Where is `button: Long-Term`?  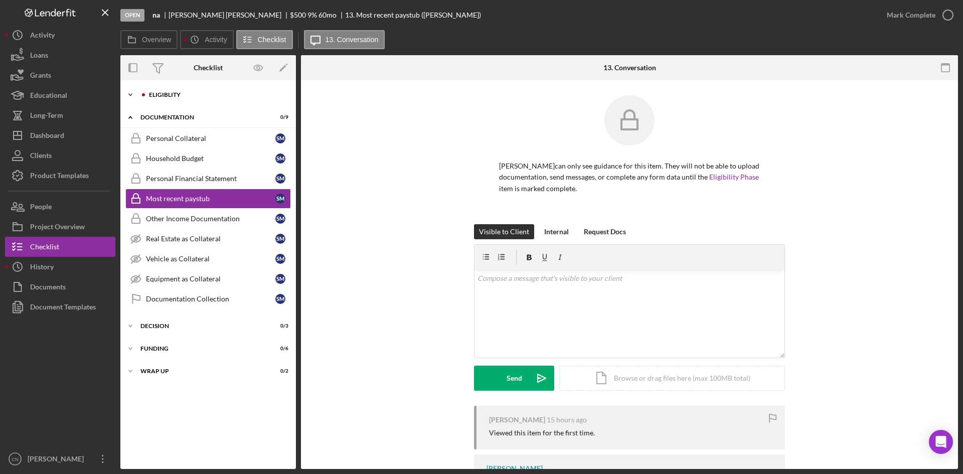
button: Long-Term is located at coordinates (60, 115).